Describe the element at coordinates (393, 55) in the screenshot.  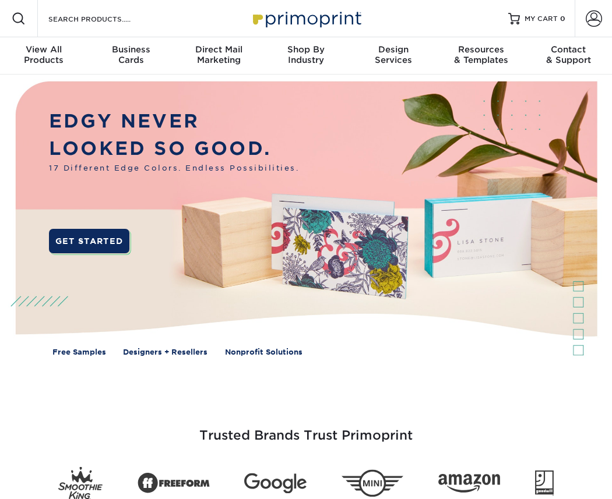
I see `div: Services` at that location.